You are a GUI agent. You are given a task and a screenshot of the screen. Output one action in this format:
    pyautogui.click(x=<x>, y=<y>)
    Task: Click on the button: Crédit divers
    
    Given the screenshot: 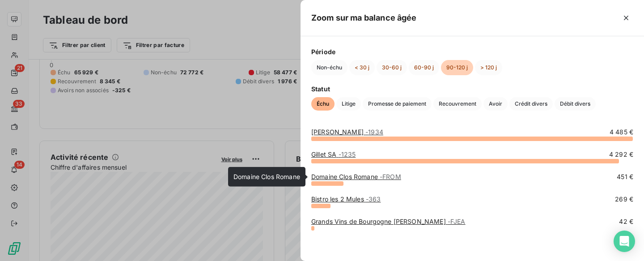 What is the action you would take?
    pyautogui.click(x=531, y=104)
    